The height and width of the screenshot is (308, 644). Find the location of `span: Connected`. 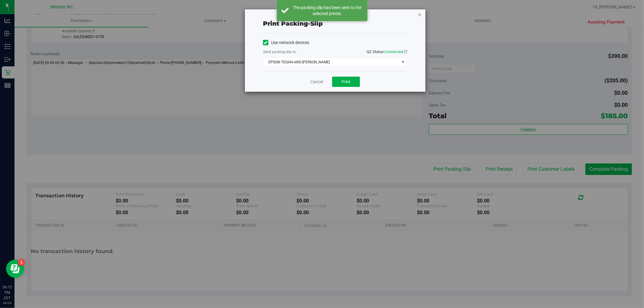

span: Connected is located at coordinates (394, 51).